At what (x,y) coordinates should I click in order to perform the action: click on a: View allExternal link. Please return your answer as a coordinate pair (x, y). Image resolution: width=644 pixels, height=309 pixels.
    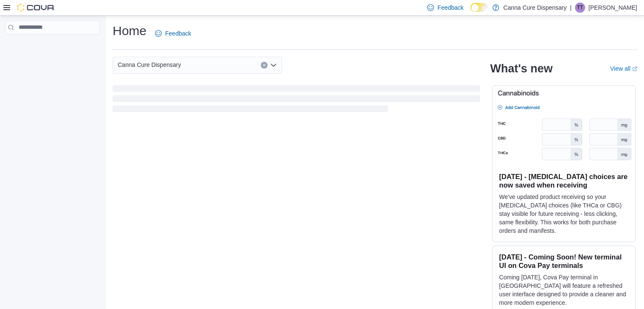
    Looking at the image, I should click on (623, 69).